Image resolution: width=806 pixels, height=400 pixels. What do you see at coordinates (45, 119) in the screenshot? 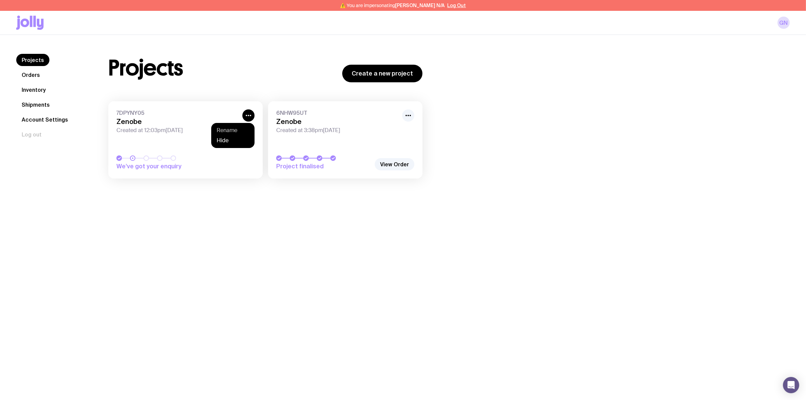
I see `a: Account Settings` at bounding box center [45, 119].